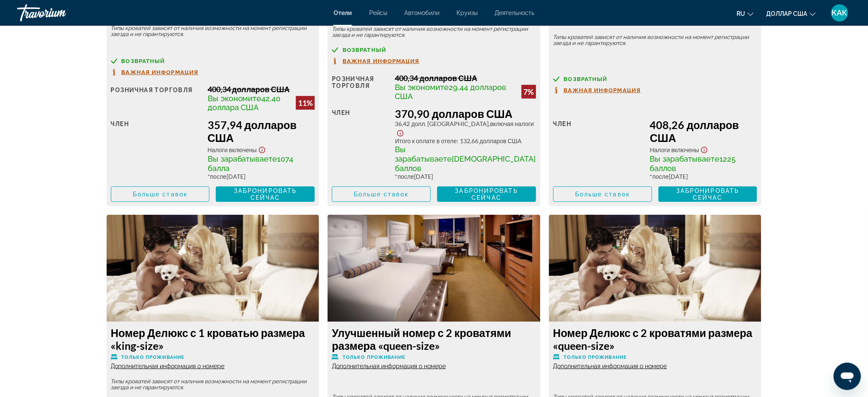 The image size is (868, 397). I want to click on a: Отели, so click(342, 13).